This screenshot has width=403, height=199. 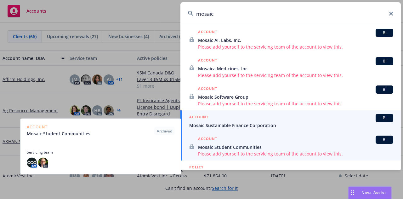 What do you see at coordinates (296, 40) in the screenshot?
I see `span: Mosaic AI, Labs, Inc.` at bounding box center [296, 40].